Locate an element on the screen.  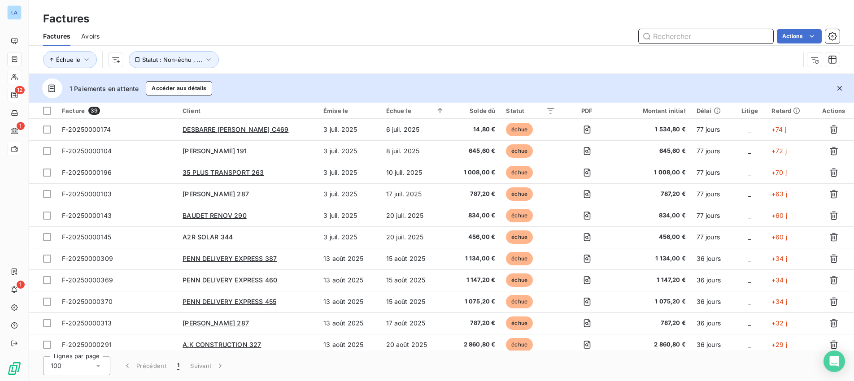
input: Rechercher is located at coordinates (706, 36).